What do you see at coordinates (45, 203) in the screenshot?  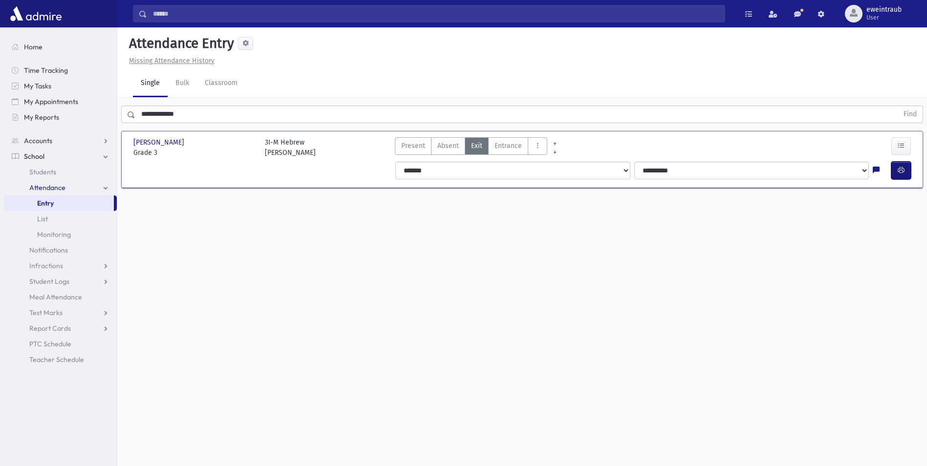 I see `span: Entry` at bounding box center [45, 203].